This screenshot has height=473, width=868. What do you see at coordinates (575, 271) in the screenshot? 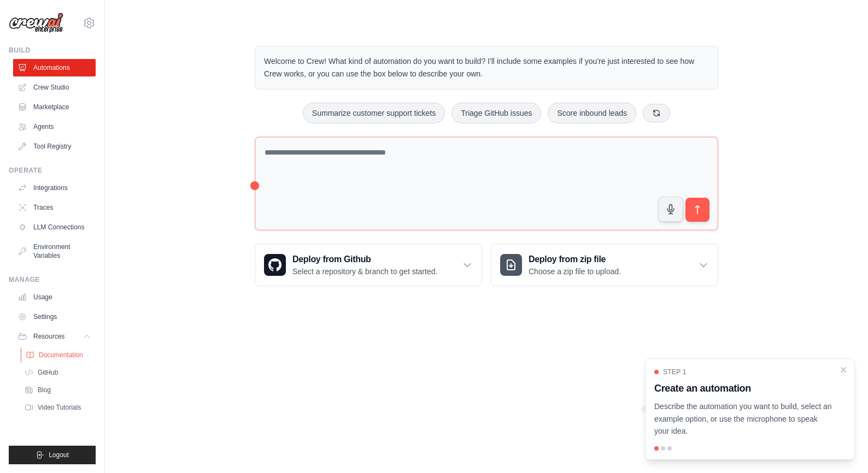
I see `p: Choose a zip file to upload.` at bounding box center [575, 271].